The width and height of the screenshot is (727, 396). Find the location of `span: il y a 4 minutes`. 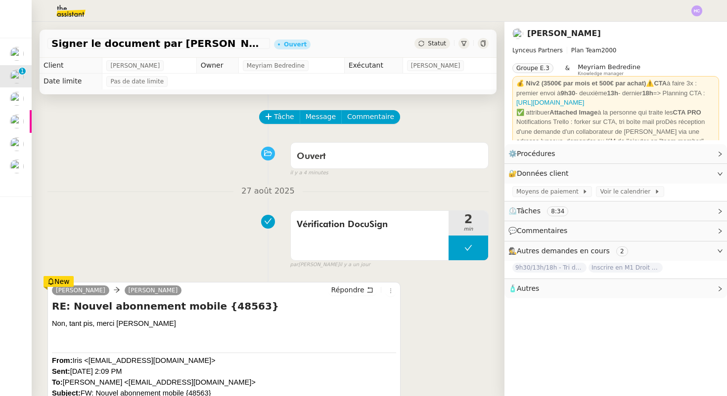

span: il y a 4 minutes is located at coordinates (309, 173).